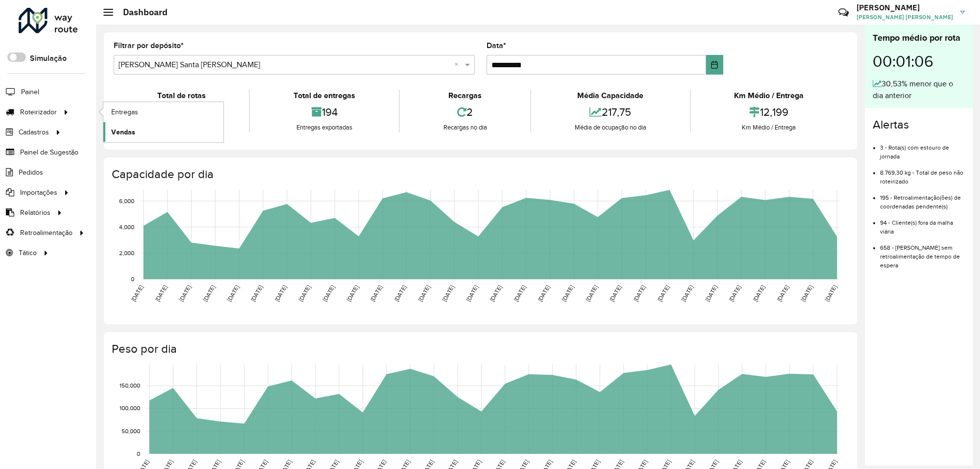  I want to click on div: 12,199, so click(769, 112).